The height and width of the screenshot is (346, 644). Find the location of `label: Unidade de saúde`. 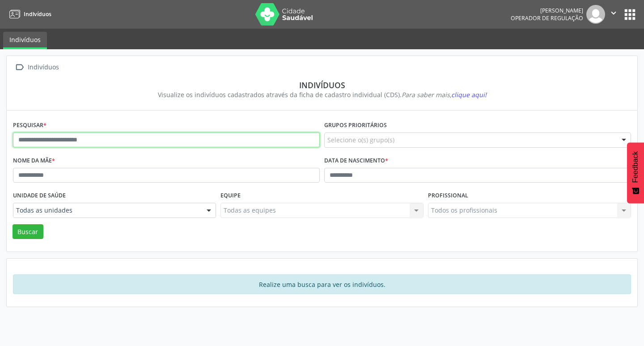

label: Unidade de saúde is located at coordinates (39, 195).